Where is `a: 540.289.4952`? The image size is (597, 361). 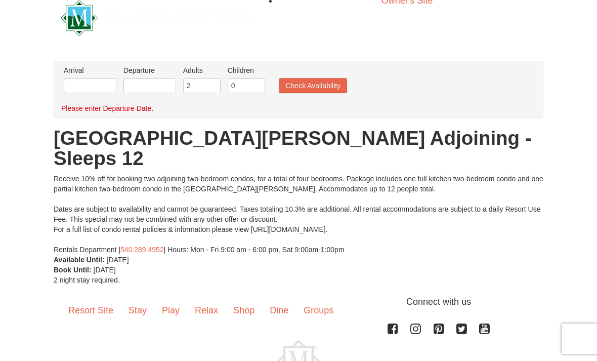
a: 540.289.4952 is located at coordinates (142, 249).